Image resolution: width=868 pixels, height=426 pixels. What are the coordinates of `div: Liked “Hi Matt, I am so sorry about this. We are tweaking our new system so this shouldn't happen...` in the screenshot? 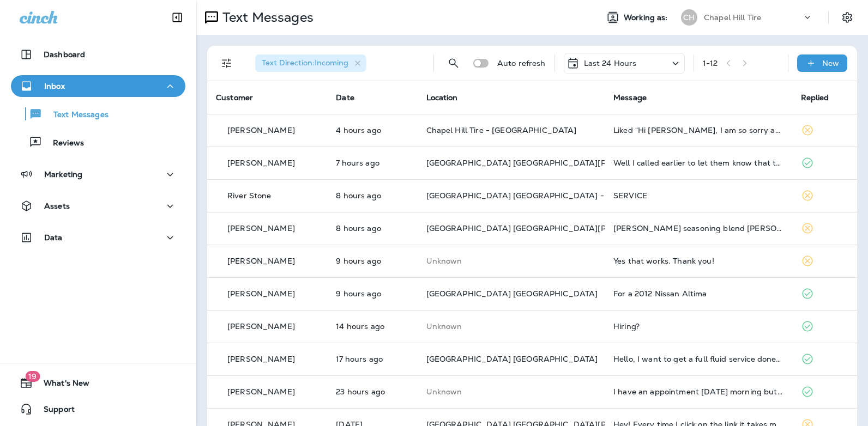 It's located at (699, 130).